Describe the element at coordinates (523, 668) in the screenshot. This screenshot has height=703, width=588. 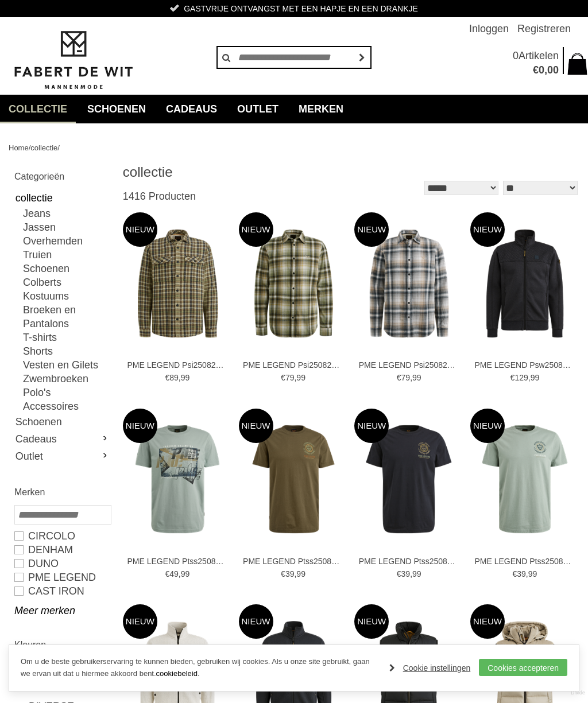
I see `a: Cookies accepteren` at that location.